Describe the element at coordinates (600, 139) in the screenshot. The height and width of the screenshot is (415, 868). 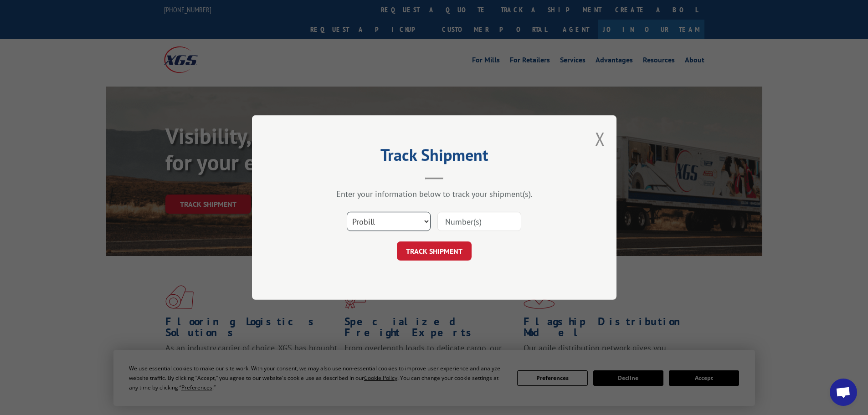
I see `button: Close modal` at that location.